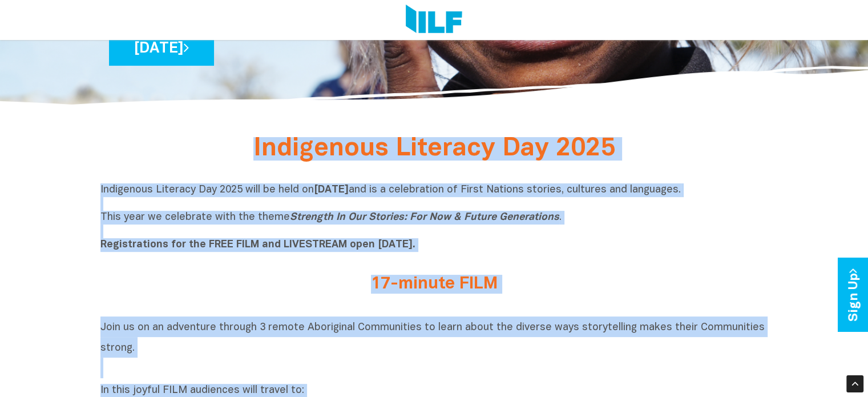 The width and height of the screenshot is (868, 397). I want to click on span: Indigenous Literacy Day 2025, so click(434, 148).